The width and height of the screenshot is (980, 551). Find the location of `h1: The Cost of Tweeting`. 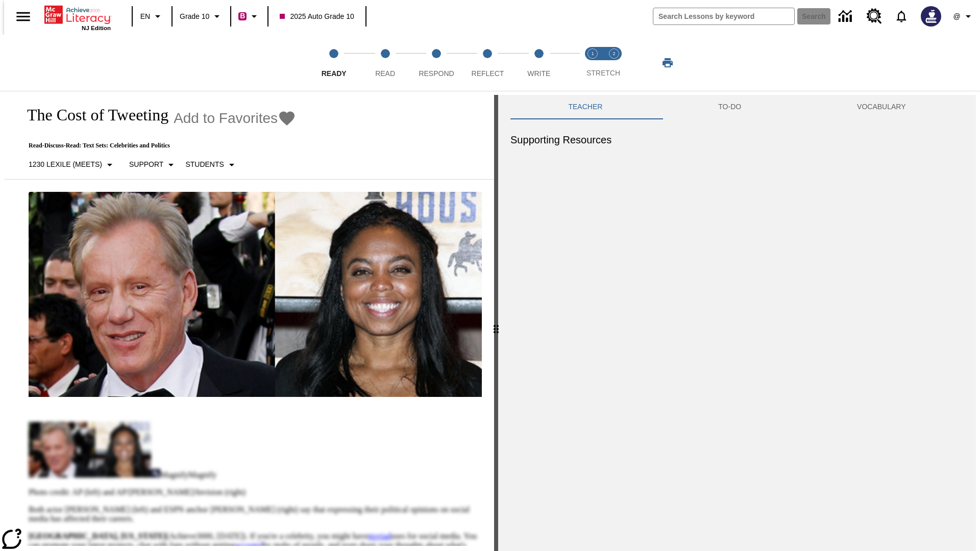

h1: The Cost of Tweeting is located at coordinates (93, 115).